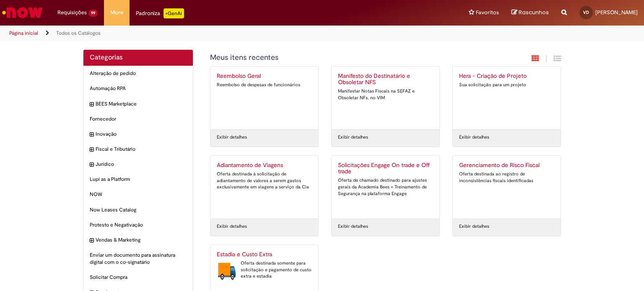 The height and width of the screenshot is (291, 644). Describe the element at coordinates (557, 58) in the screenshot. I see `i: Exibição de grade` at that location.